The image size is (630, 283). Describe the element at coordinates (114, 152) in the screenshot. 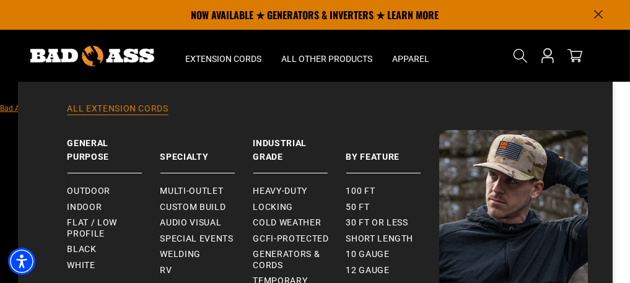

I see `a: General Purpose` at that location.